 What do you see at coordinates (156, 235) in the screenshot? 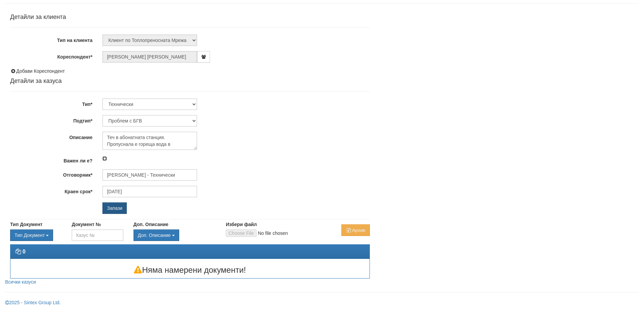
I see `button: Доп. Описание` at bounding box center [156, 235].